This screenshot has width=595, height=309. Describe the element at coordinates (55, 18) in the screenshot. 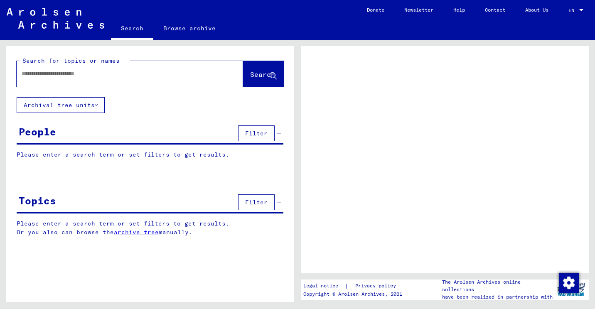

I see `img: Arolsen_neg.svg` at that location.